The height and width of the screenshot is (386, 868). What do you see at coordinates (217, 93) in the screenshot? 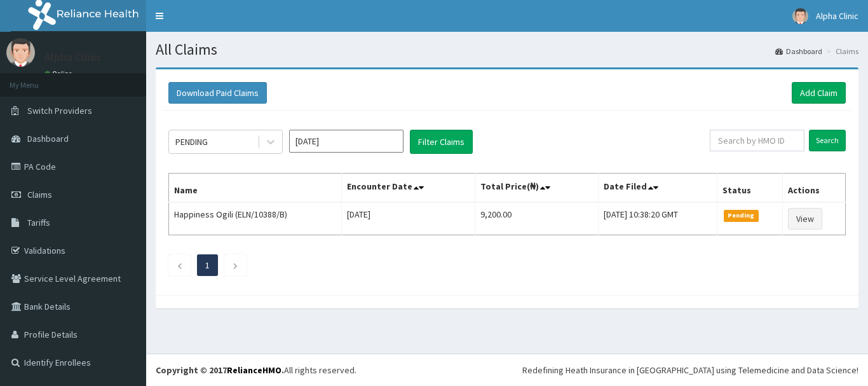
I see `button: Download Paid Claims` at bounding box center [217, 93].